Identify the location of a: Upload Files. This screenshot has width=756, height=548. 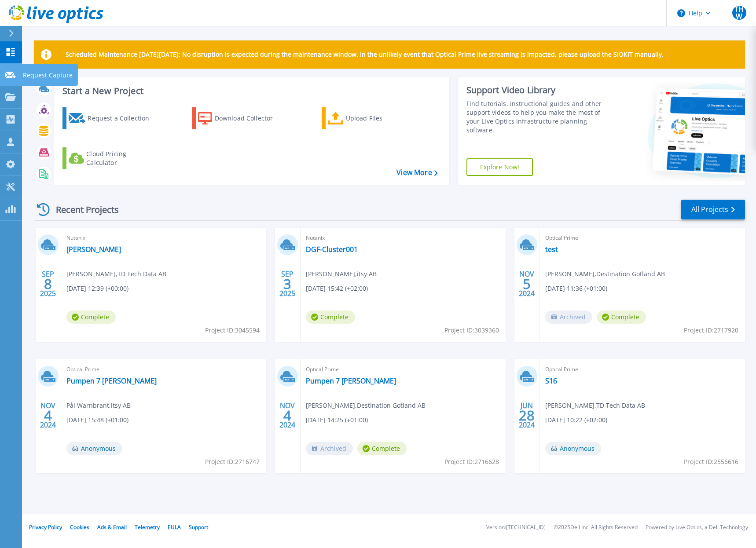
(371, 118).